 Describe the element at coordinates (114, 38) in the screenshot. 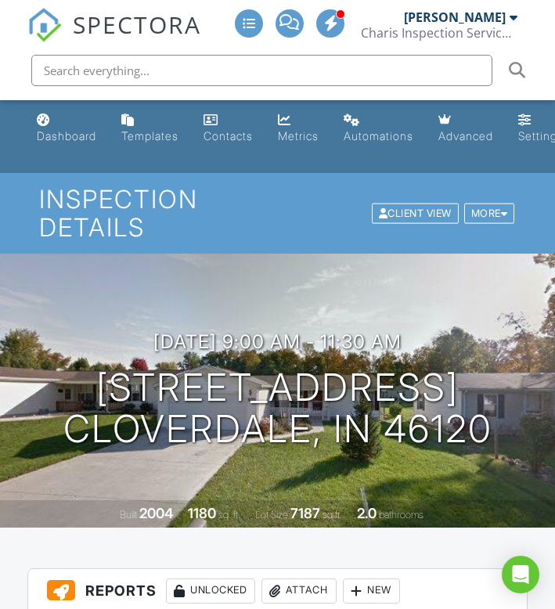

I see `a: SPECTORA` at that location.